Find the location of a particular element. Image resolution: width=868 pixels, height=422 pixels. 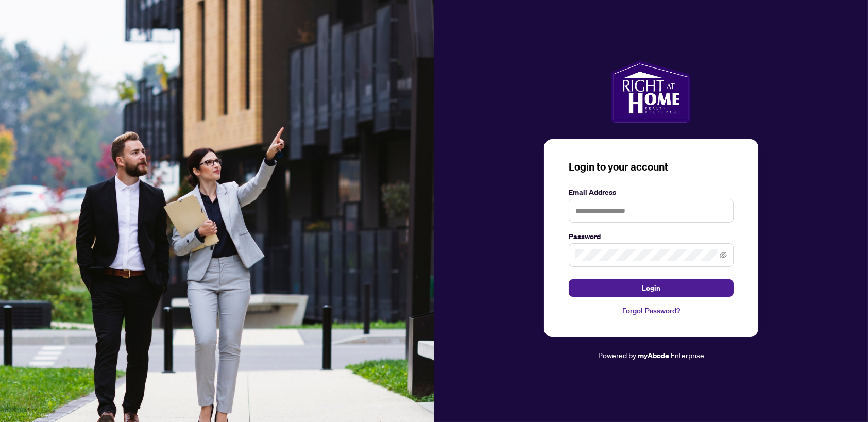

img: ma-logo is located at coordinates (650, 91).